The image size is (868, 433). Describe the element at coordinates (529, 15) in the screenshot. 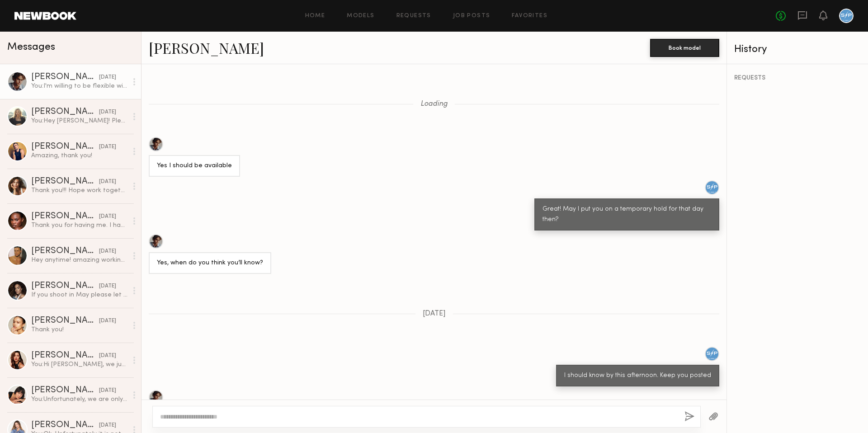

I see `a: Favorites` at that location.